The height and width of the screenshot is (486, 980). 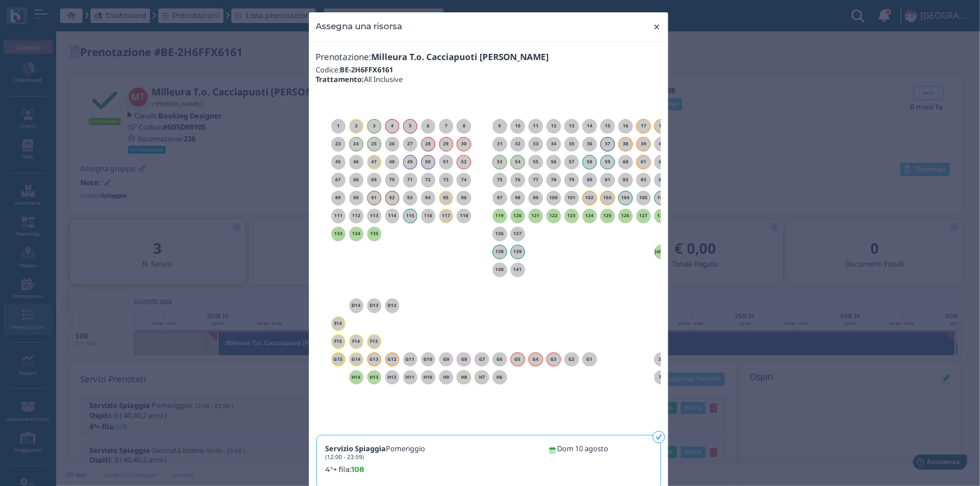 I want to click on h6: G8, so click(x=464, y=359).